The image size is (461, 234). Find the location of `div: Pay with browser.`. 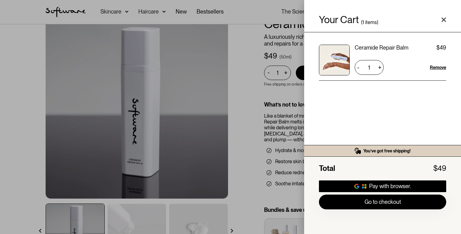

div: Pay with browser. is located at coordinates (390, 186).